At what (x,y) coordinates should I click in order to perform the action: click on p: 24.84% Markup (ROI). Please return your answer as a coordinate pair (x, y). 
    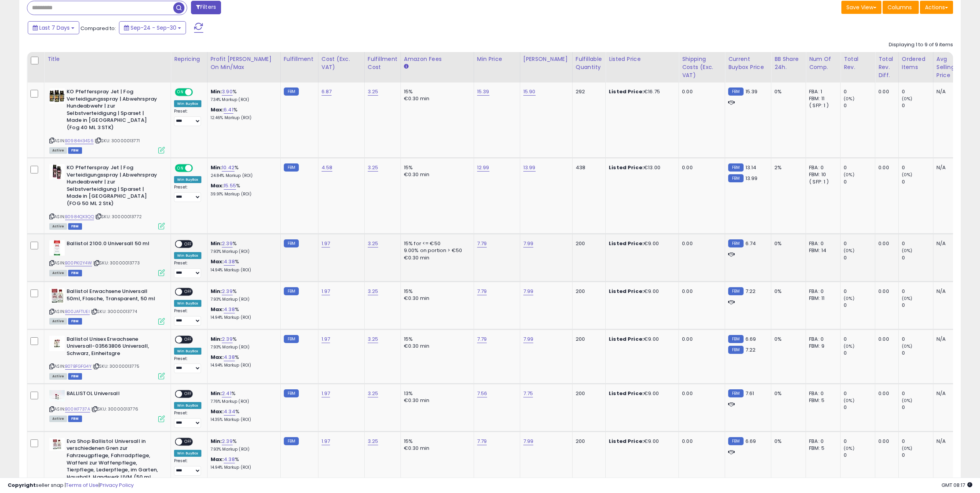
    Looking at the image, I should click on (243, 176).